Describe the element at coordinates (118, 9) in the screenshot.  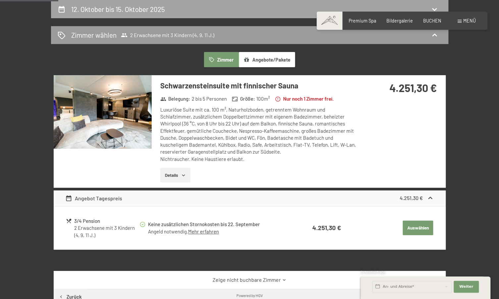
I see `h2: 12. Oktober bis 15. Oktober 2025` at that location.